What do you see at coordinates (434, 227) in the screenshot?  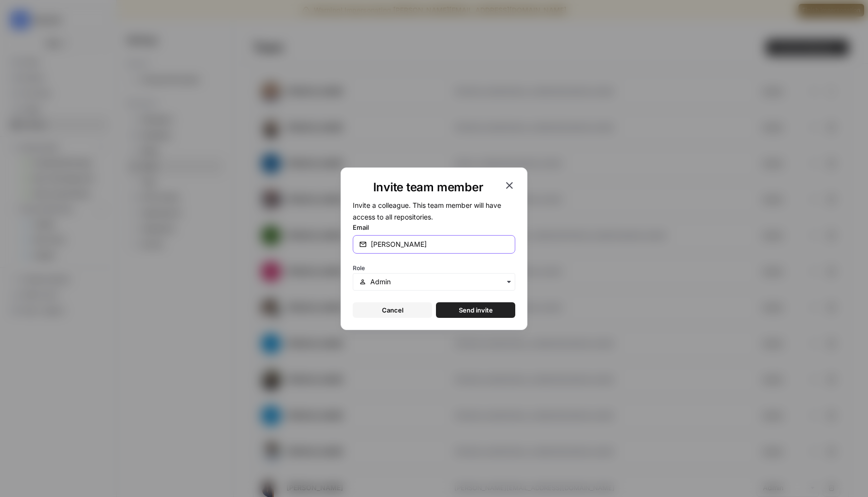 I see `label: Email` at bounding box center [434, 227].